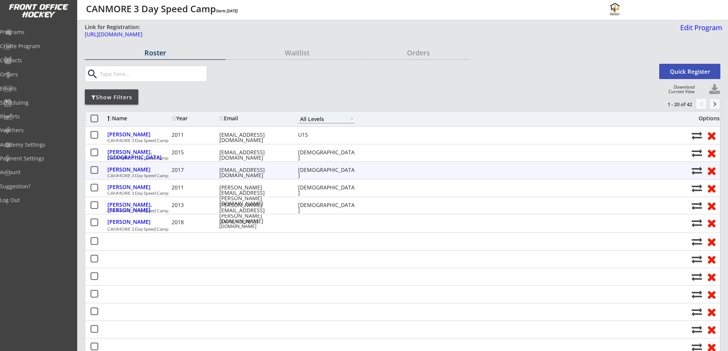  Describe the element at coordinates (194, 205) in the screenshot. I see `div: 2013` at that location.